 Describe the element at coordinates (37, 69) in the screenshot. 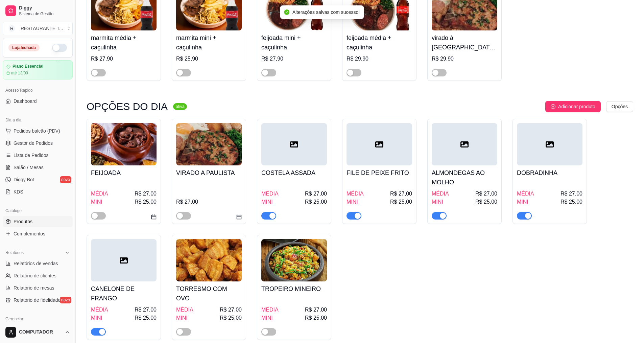

I see `a: Plano Essencialaté 13/09` at that location.